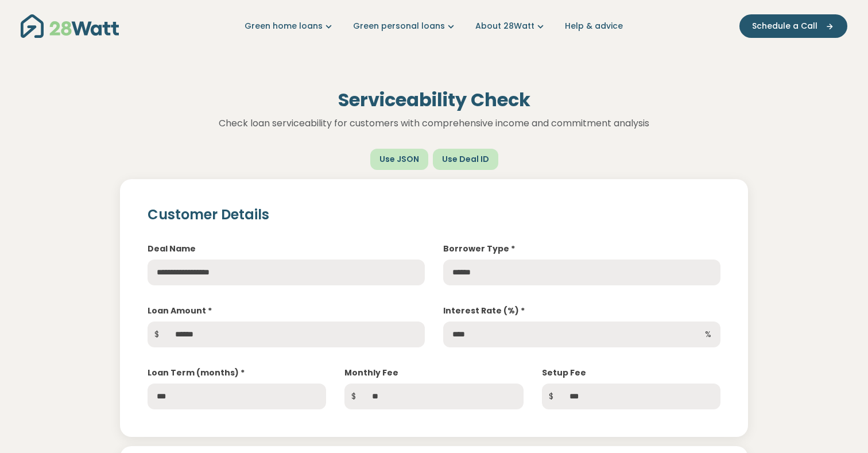 This screenshot has width=868, height=453. What do you see at coordinates (564, 372) in the screenshot?
I see `label: Setup Fee` at bounding box center [564, 372].